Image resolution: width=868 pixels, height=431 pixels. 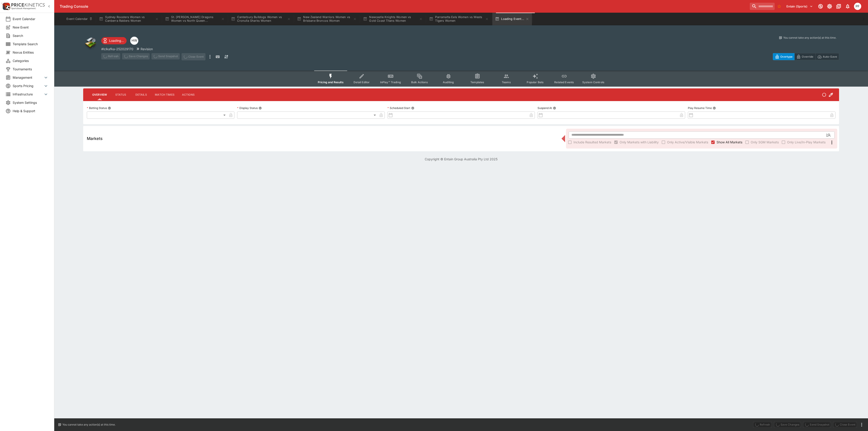 What do you see at coordinates (857, 6) in the screenshot?
I see `button: Peter Fairgrieve` at bounding box center [857, 6].